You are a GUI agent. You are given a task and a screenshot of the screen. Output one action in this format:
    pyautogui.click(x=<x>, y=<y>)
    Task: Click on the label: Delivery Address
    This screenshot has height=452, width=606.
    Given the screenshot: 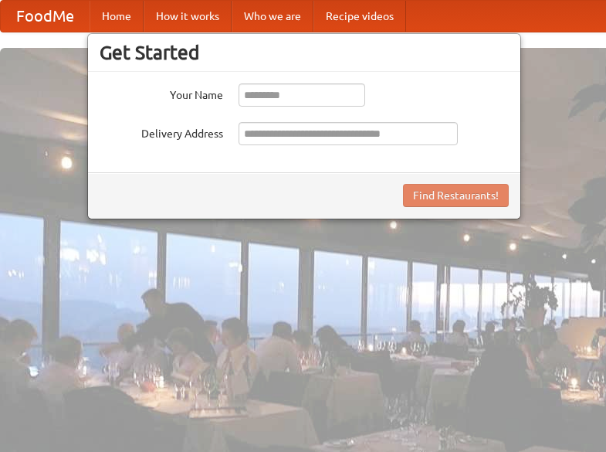 What is the action you would take?
    pyautogui.click(x=161, y=131)
    